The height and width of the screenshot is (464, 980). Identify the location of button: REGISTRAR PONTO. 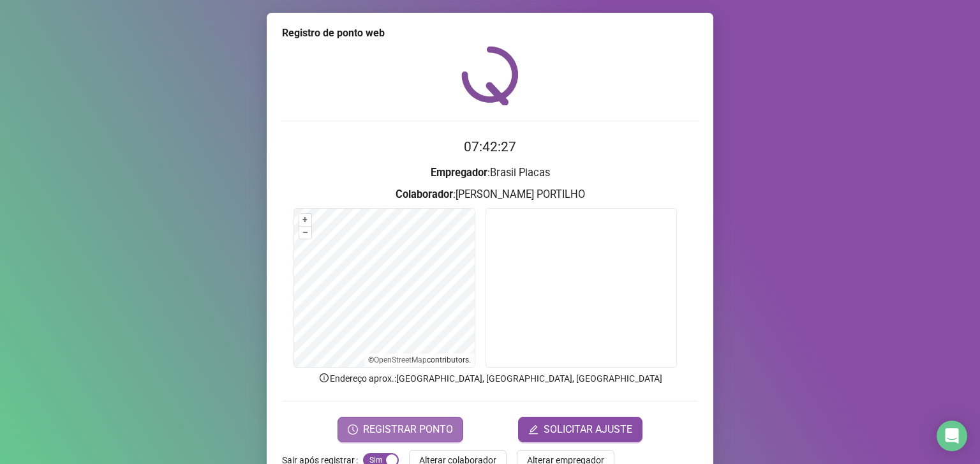
(400, 430).